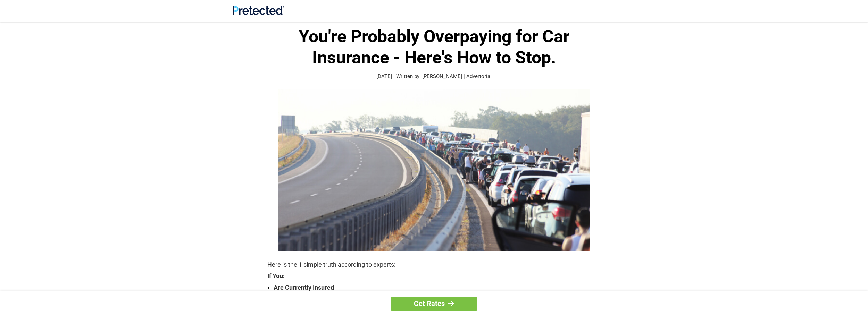 The width and height of the screenshot is (868, 316). Describe the element at coordinates (434, 277) in the screenshot. I see `strong: If You:` at that location.